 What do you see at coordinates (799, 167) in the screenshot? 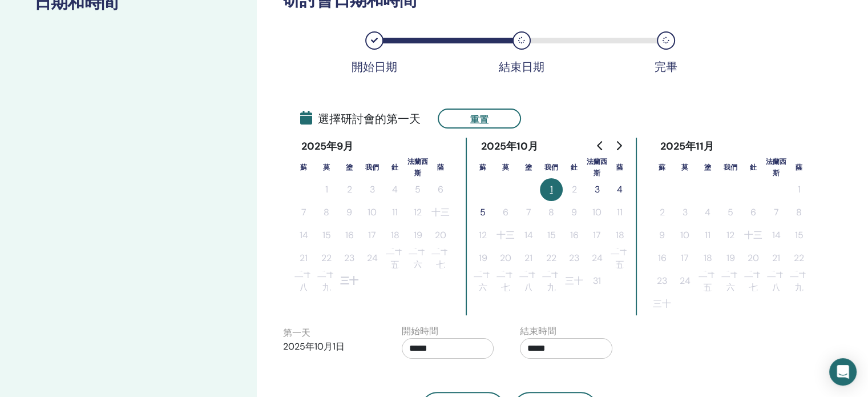
I see `font: 薩` at bounding box center [799, 167].